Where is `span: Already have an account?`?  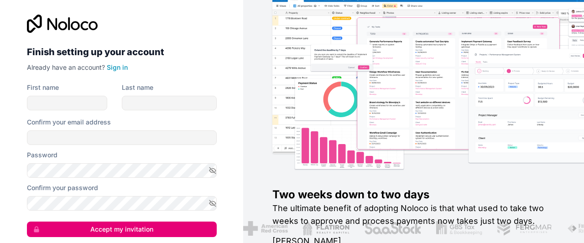
span: Already have an account? is located at coordinates (66, 67).